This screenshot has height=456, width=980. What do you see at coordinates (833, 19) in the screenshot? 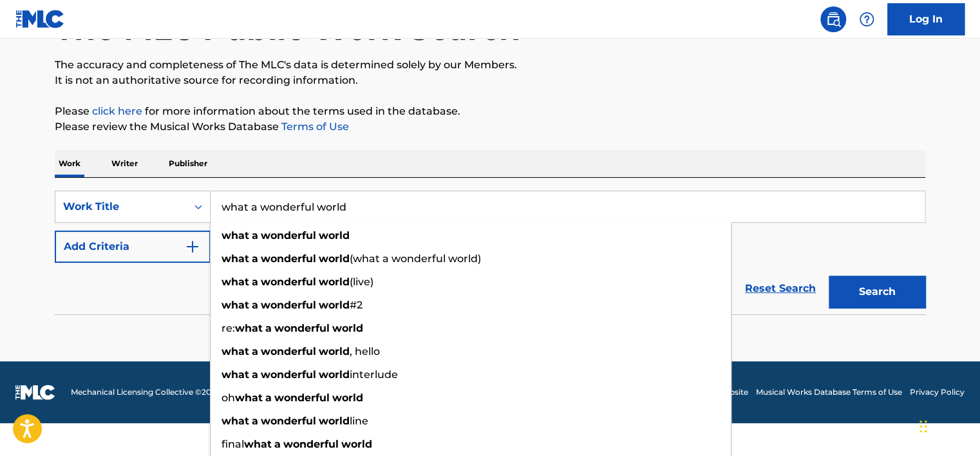
I see `img: search` at bounding box center [833, 19].